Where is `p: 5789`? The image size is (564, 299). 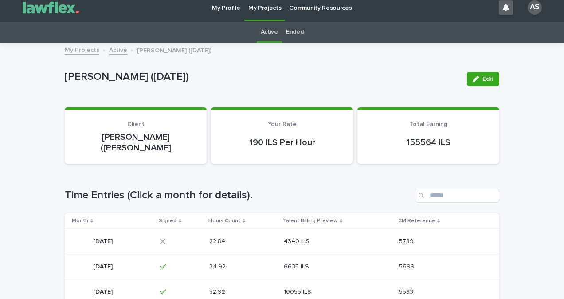 p: 5789 is located at coordinates (407, 240).